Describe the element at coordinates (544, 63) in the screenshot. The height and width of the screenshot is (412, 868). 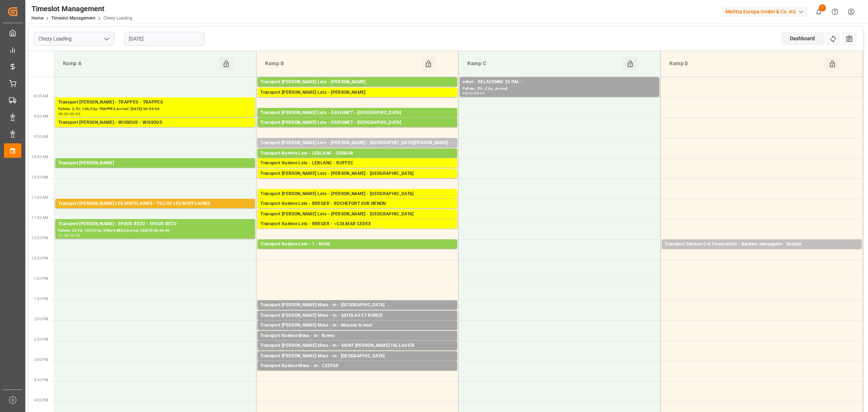
I see `div: Ramp C` at that location.